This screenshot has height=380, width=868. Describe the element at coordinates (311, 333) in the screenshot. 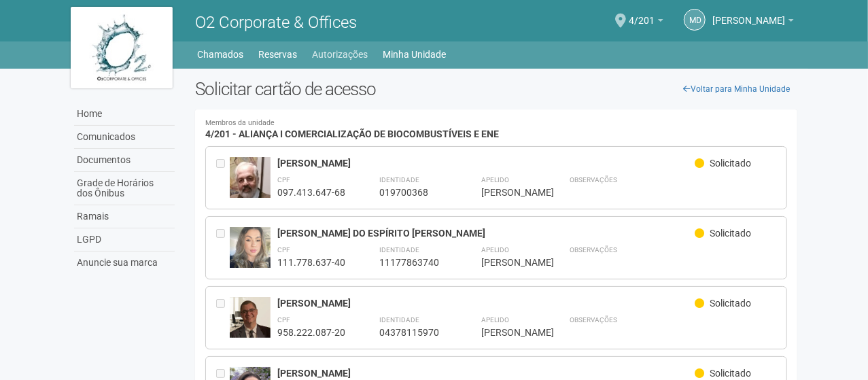

I see `div: 958.222.087-20` at that location.